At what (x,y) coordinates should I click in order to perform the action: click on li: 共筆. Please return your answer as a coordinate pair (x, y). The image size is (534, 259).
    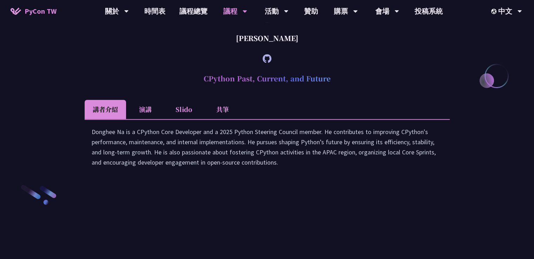
    Looking at the image, I should click on (223, 109).